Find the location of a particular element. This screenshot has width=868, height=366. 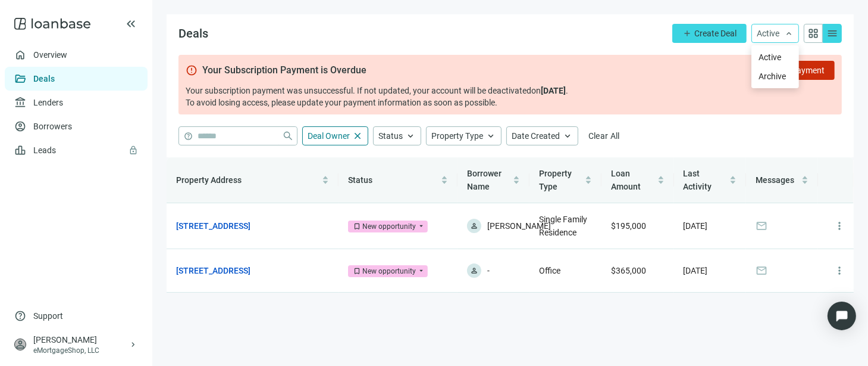

span: Last Activity is located at coordinates (698, 180).